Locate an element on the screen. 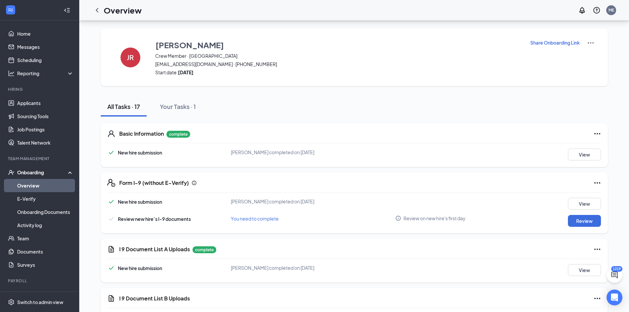 The image size is (629, 312). a: PayrollCrown is located at coordinates (45, 294).